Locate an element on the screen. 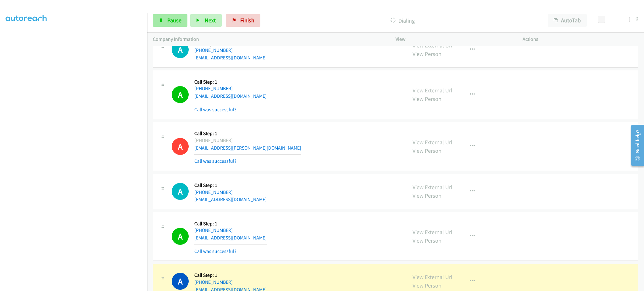  p: View is located at coordinates (453, 39).